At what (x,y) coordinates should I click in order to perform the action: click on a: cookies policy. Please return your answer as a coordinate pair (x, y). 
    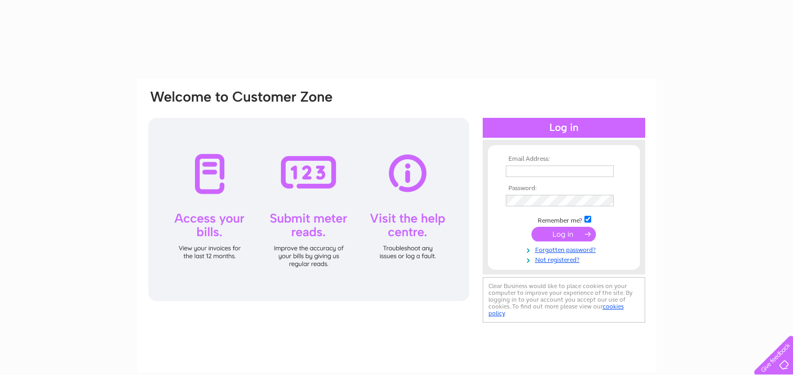
    Looking at the image, I should click on (556, 310).